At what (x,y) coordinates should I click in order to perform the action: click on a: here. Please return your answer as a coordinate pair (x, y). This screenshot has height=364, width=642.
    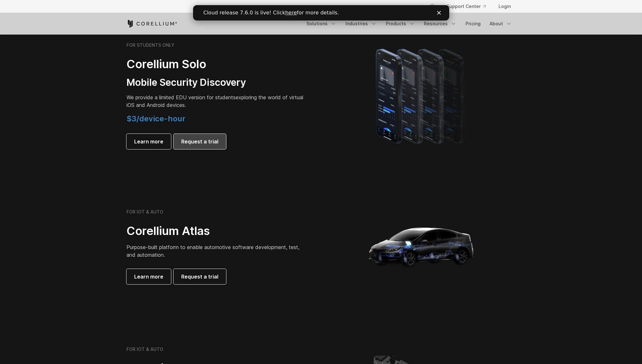
    Looking at the image, I should click on (98, 7).